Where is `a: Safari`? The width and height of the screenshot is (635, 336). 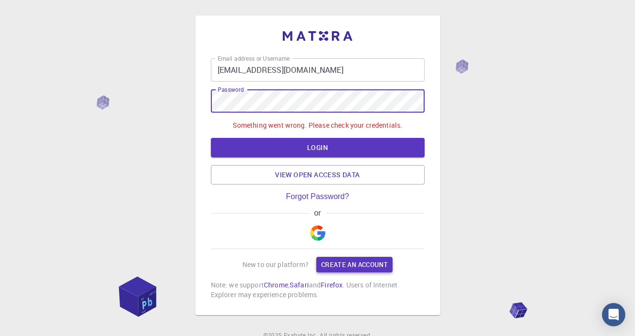 a: Safari is located at coordinates (299, 285).